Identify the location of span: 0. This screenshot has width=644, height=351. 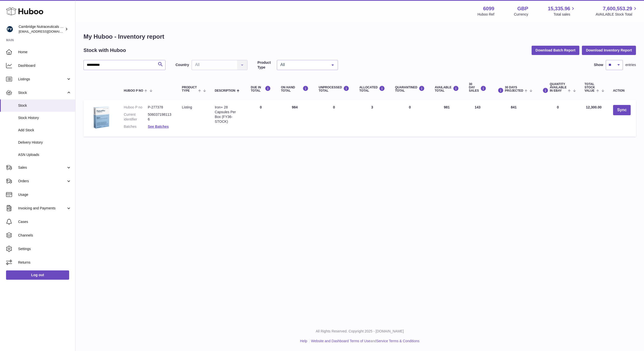
(410, 107).